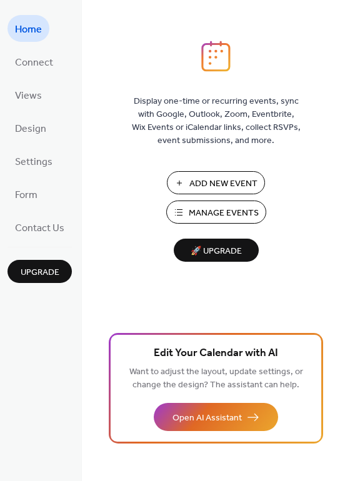  Describe the element at coordinates (28, 94) in the screenshot. I see `a: Views` at that location.